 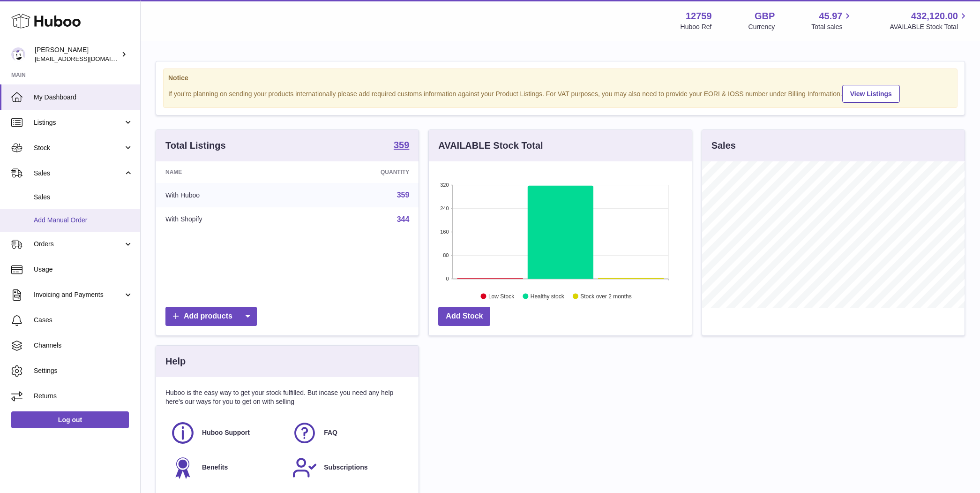 I want to click on span: Stock, so click(x=78, y=147).